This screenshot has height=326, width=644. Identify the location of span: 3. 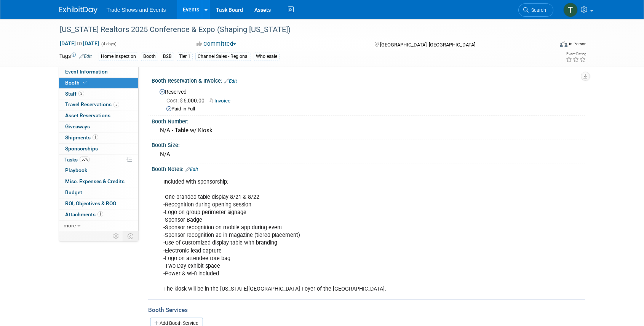
(81, 93).